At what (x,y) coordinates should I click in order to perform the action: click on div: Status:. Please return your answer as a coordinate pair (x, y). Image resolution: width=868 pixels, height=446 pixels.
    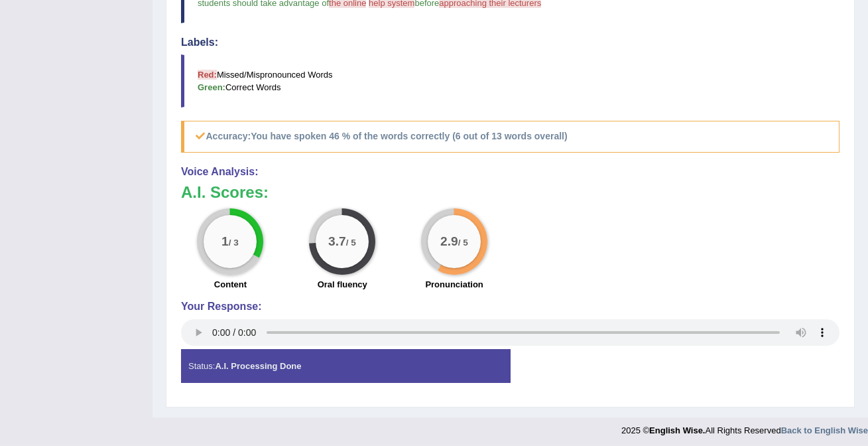
    Looking at the image, I should click on (345, 366).